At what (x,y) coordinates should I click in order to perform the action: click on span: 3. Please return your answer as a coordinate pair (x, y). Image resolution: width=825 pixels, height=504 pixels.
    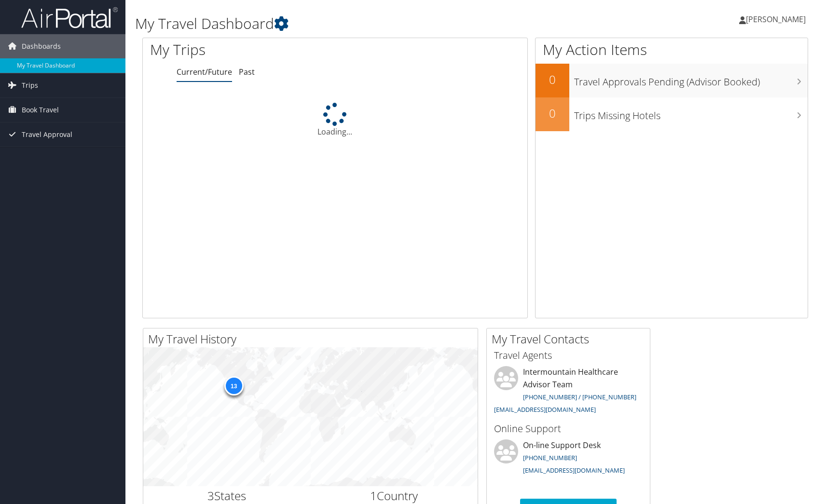
    Looking at the image, I should click on (211, 495).